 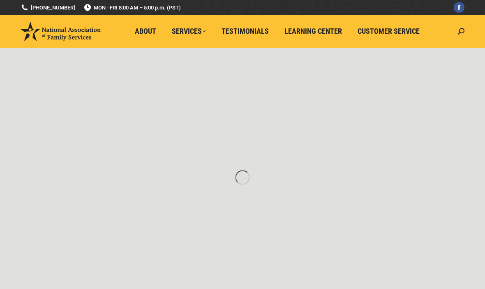 What do you see at coordinates (313, 31) in the screenshot?
I see `a: Learning Center` at bounding box center [313, 31].